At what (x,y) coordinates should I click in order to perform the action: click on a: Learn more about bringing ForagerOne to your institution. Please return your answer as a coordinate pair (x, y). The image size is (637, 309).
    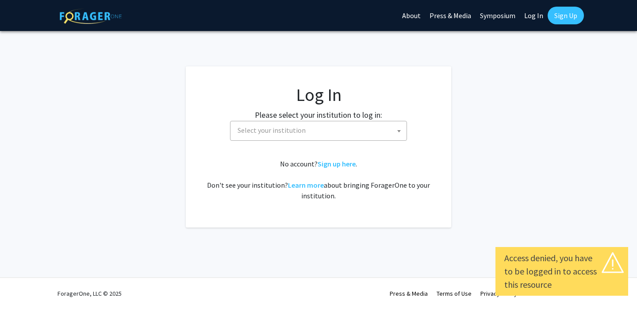
    Looking at the image, I should click on (306, 185).